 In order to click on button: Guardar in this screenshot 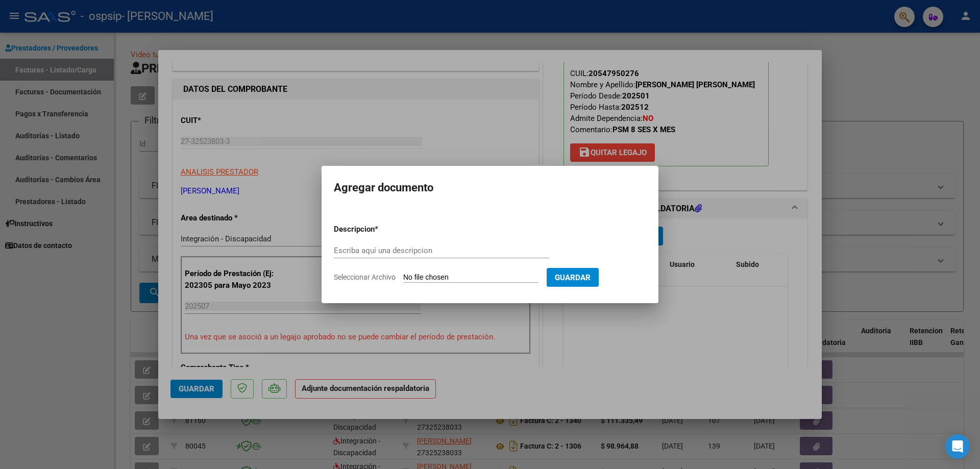, I will do `click(572, 277)`.